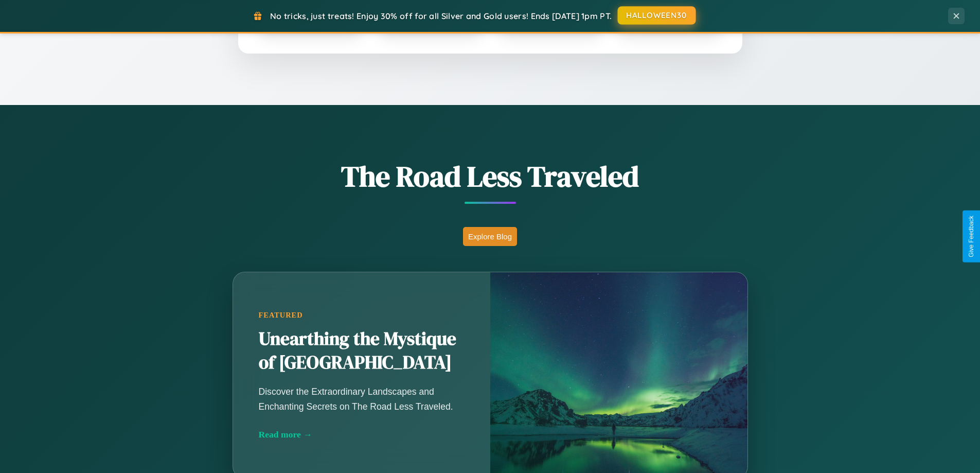 The height and width of the screenshot is (473, 980). Describe the element at coordinates (491, 176) in the screenshot. I see `h1: The Road Less Traveled` at that location.